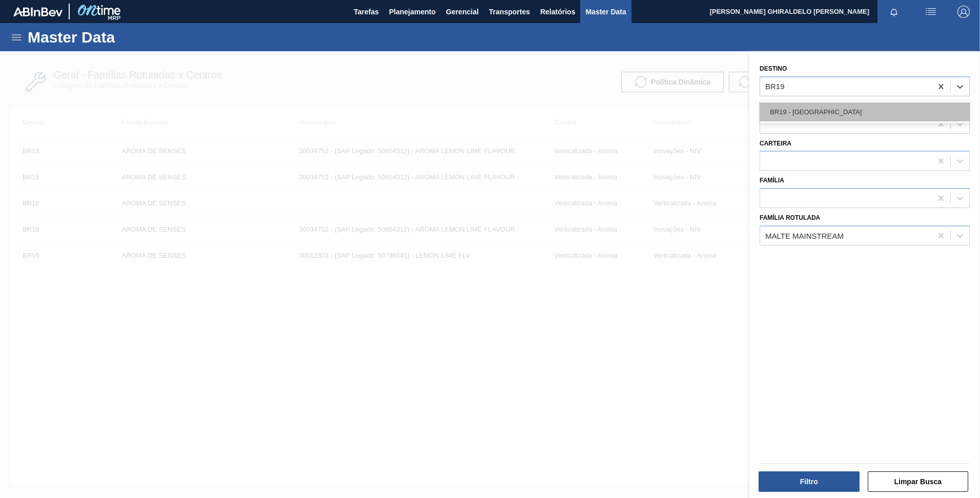 Image resolution: width=980 pixels, height=498 pixels. I want to click on label: Família, so click(772, 180).